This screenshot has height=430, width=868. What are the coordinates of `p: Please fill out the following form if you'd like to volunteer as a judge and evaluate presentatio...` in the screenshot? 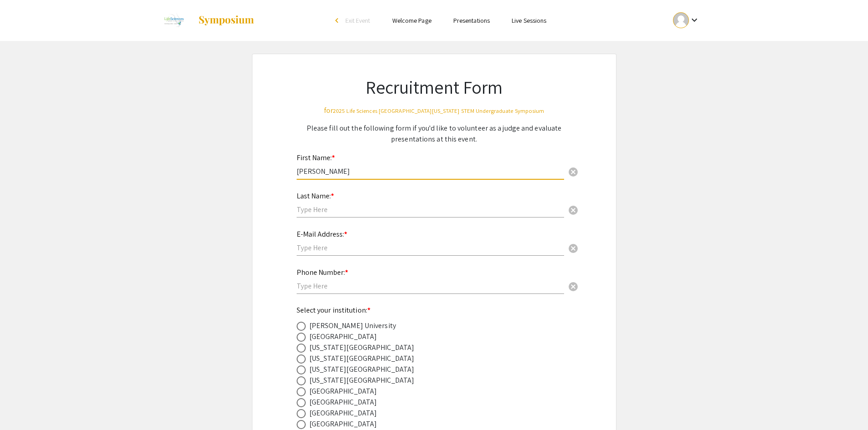 It's located at (435, 134).